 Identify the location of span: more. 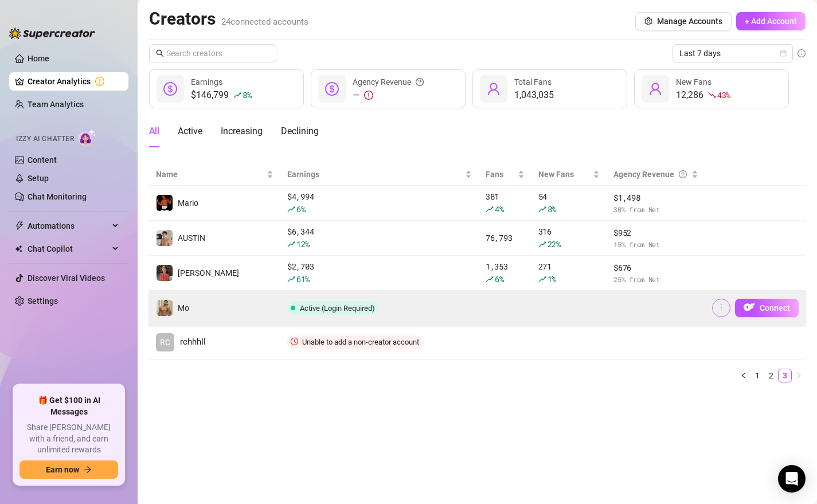
(721, 308).